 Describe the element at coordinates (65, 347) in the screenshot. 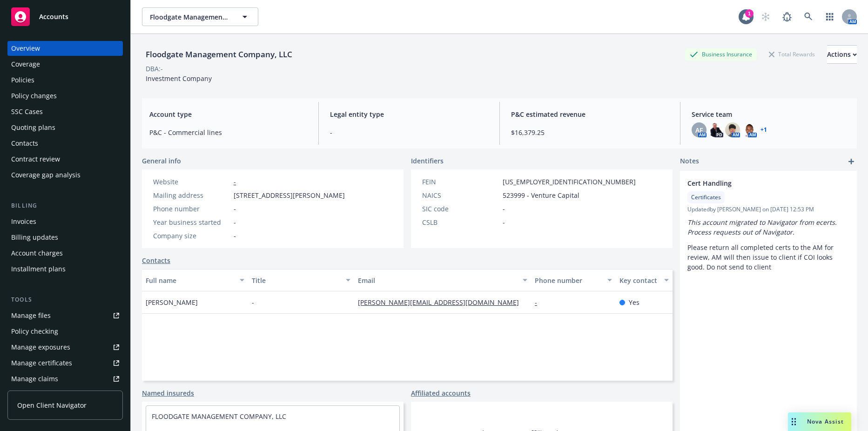

I see `a: Manage exposures` at that location.